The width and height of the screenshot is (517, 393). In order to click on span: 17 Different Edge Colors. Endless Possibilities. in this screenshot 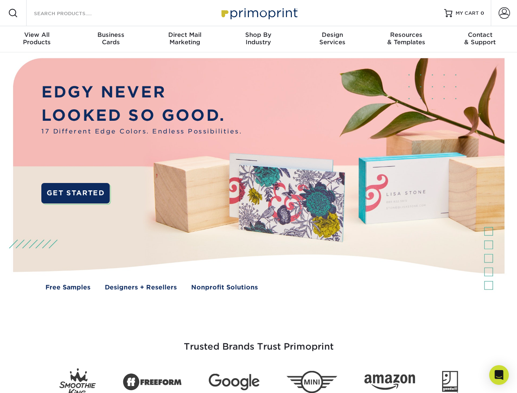, I will do `click(142, 131)`.